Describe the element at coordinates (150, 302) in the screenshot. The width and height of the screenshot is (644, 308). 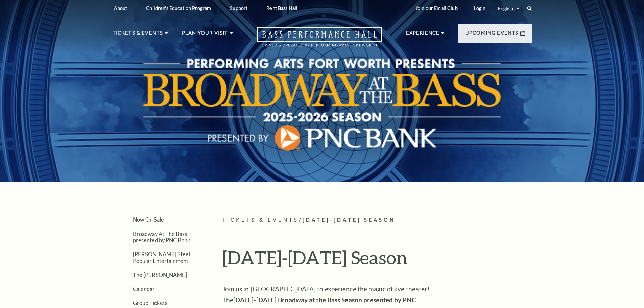
I see `a: Group Tickets` at that location.